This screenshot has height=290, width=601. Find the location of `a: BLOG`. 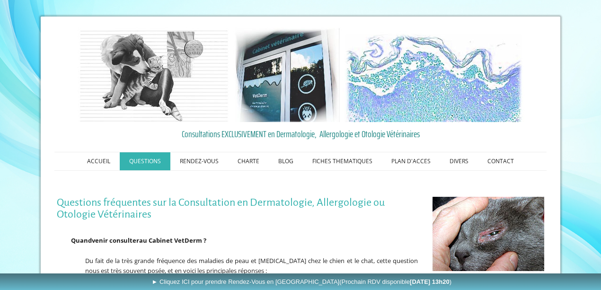

a: BLOG is located at coordinates (286, 161).